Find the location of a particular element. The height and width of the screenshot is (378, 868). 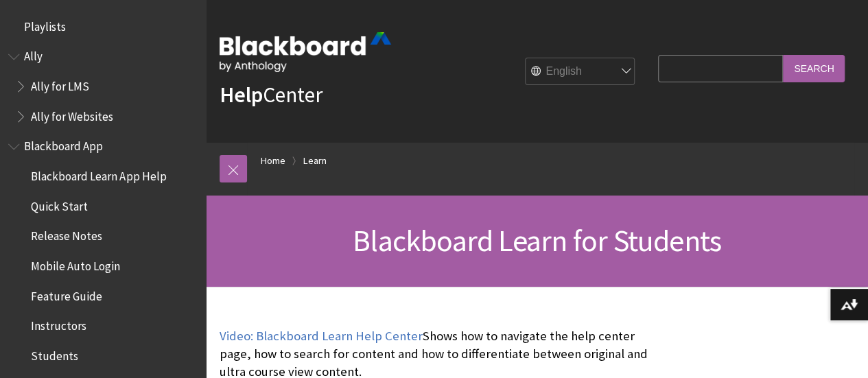

a: Home is located at coordinates (273, 160).